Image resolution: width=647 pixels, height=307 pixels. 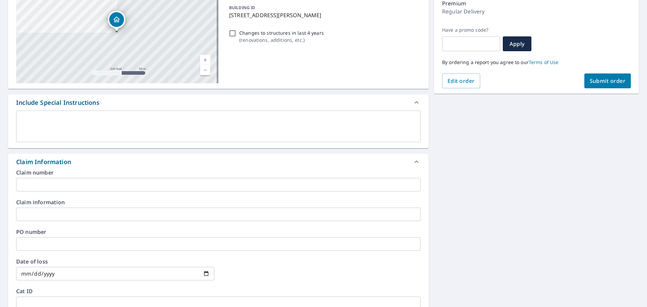 What do you see at coordinates (281, 33) in the screenshot?
I see `p: Changes to structures in last 4 years` at bounding box center [281, 33].